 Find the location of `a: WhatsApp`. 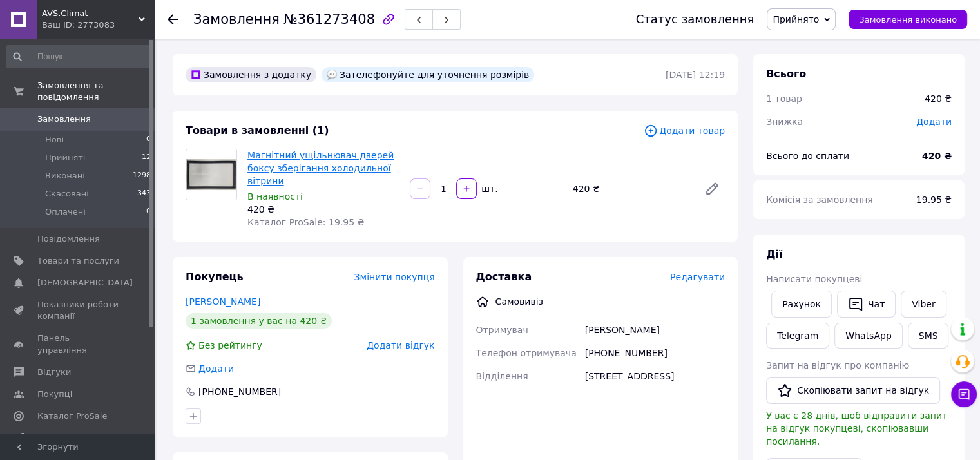

a: WhatsApp is located at coordinates (868, 335).